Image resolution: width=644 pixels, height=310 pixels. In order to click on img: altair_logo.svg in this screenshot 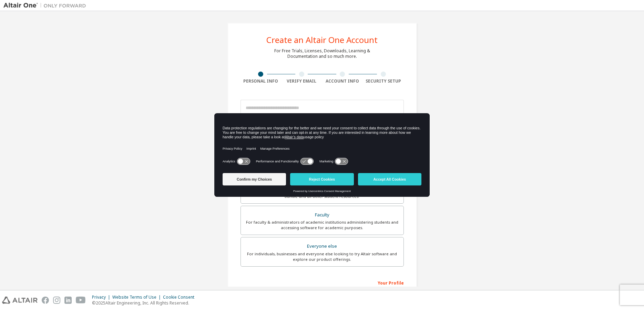, I will do `click(20, 300)`.